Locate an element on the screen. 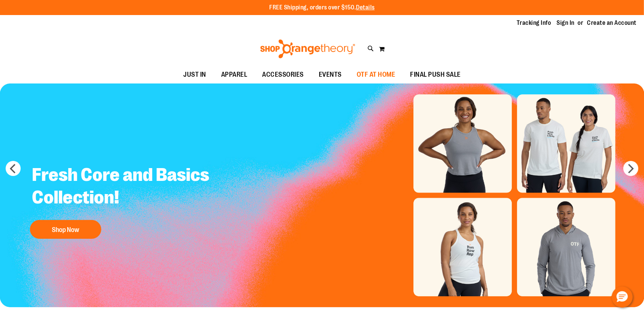 Image resolution: width=644 pixels, height=317 pixels. button: Shop Now is located at coordinates (66, 229).